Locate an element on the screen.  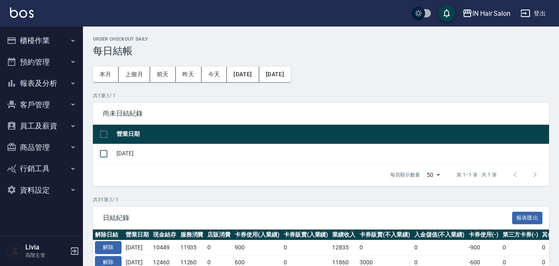
th: 卡券使用(入業績) is located at coordinates (257, 235).